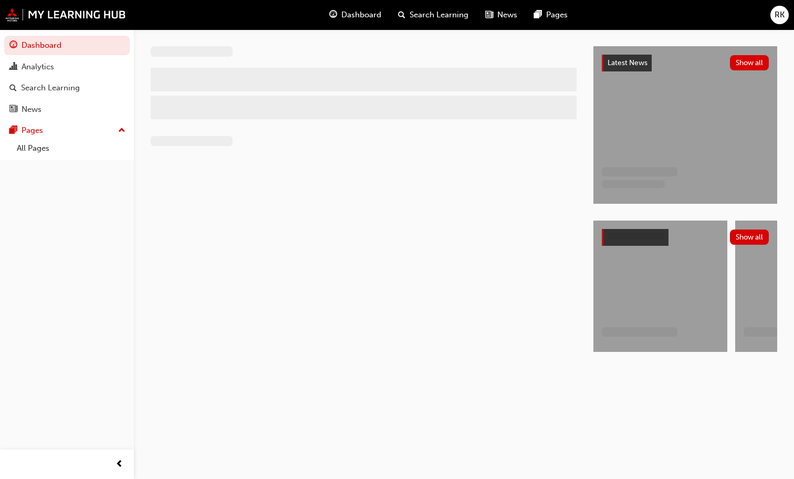  Describe the element at coordinates (361, 15) in the screenshot. I see `span: Dashboard` at that location.